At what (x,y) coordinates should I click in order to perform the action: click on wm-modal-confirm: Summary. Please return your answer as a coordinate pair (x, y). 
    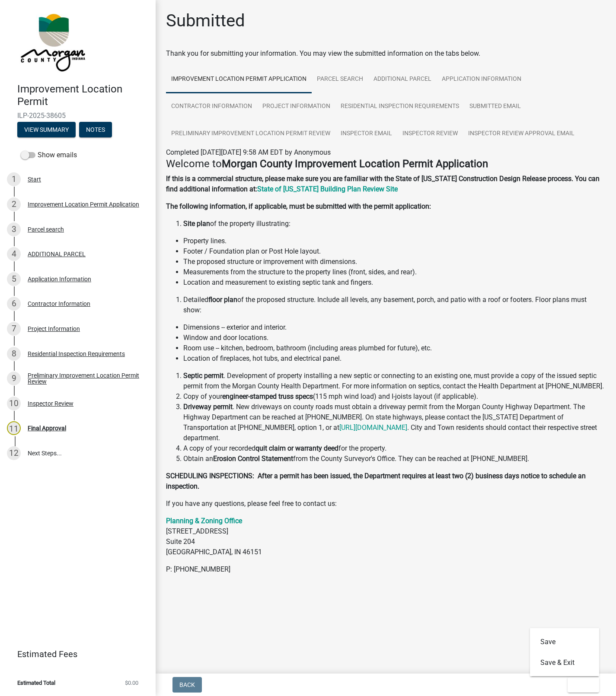
    Looking at the image, I should click on (46, 130).